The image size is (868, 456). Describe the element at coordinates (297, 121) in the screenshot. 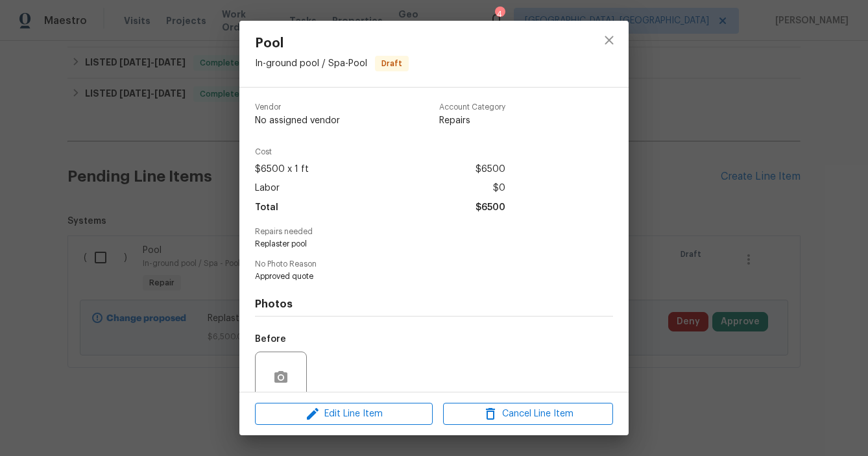

I see `span: No assigned vendor` at that location.